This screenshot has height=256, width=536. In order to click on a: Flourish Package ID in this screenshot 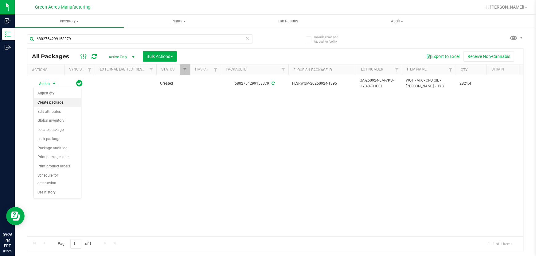, I will do `click(313, 70)`.